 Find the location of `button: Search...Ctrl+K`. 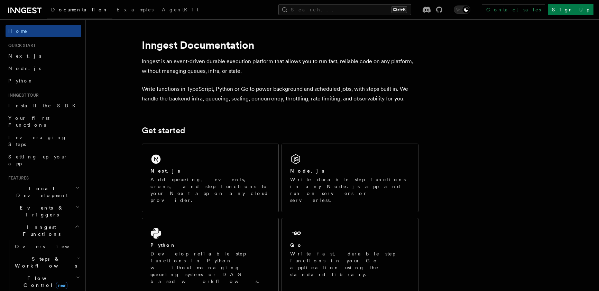

button: Search...Ctrl+K is located at coordinates (345, 10).